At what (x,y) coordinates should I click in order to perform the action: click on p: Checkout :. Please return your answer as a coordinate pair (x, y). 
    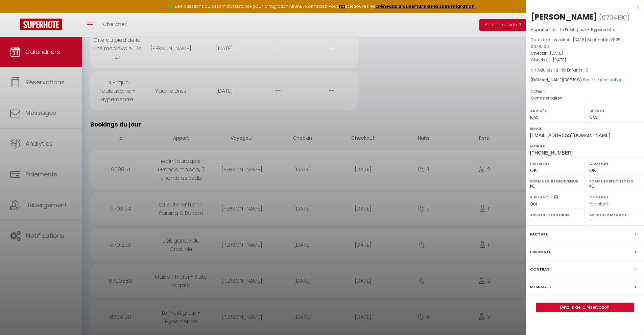
    Looking at the image, I should click on (585, 60).